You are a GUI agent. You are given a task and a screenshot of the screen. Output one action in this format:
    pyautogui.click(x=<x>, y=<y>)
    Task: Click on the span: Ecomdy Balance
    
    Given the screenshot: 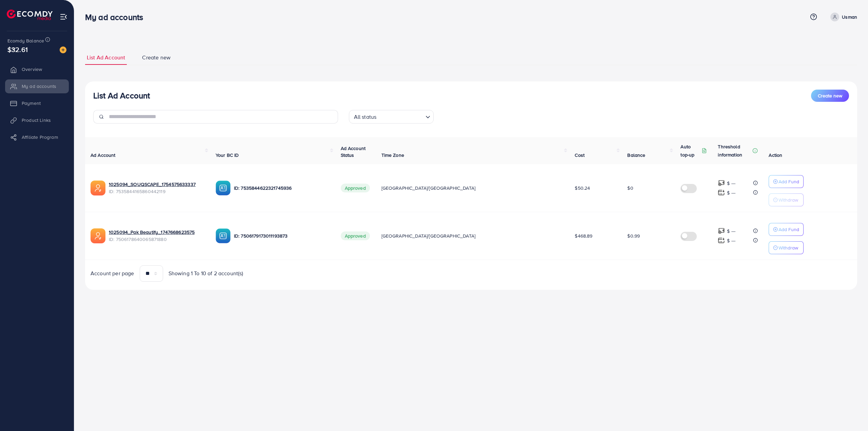 What is the action you would take?
    pyautogui.click(x=26, y=41)
    